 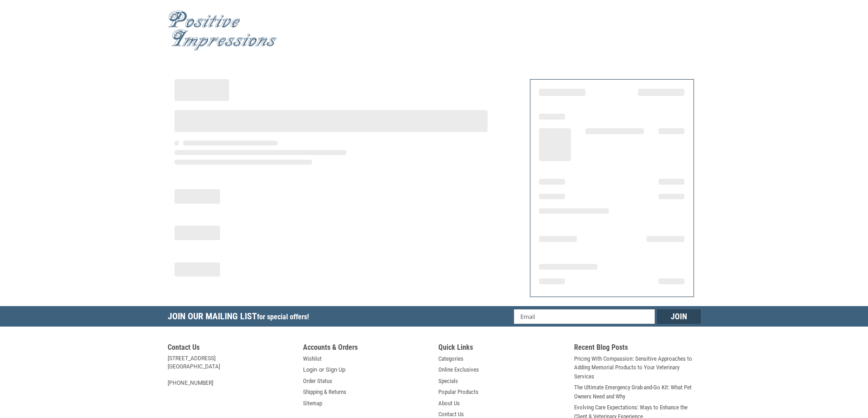 What do you see at coordinates (459, 392) in the screenshot?
I see `a: Popular Products` at bounding box center [459, 392].